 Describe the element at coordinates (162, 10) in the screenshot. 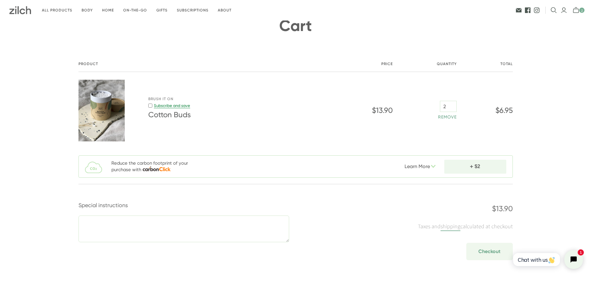

I see `a: Gifts` at that location.